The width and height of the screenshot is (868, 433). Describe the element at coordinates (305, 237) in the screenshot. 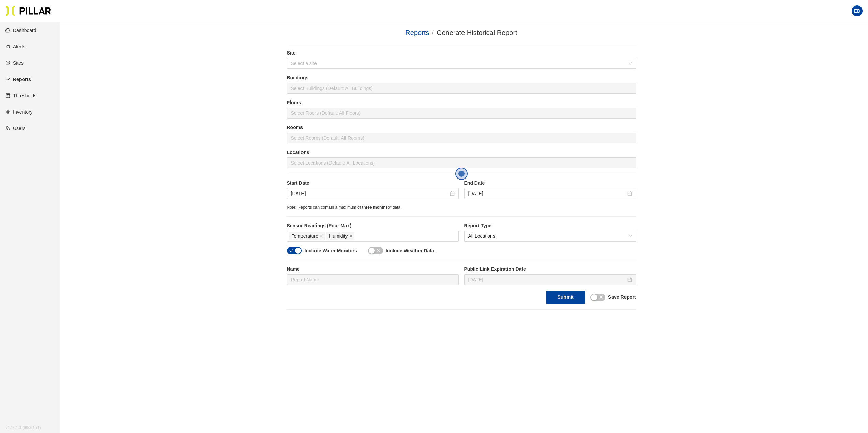

I see `span: Temperature` at that location.